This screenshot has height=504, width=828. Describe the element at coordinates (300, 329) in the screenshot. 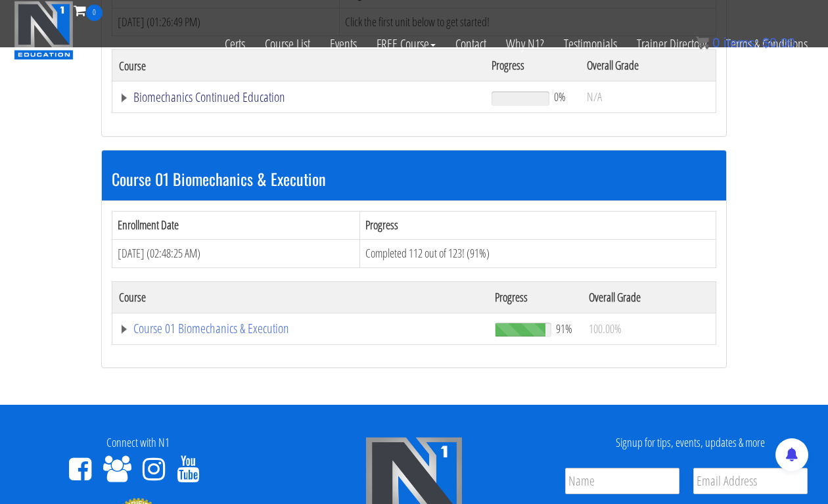

I see `a: Course 01 Biomechanics & Execution` at that location.